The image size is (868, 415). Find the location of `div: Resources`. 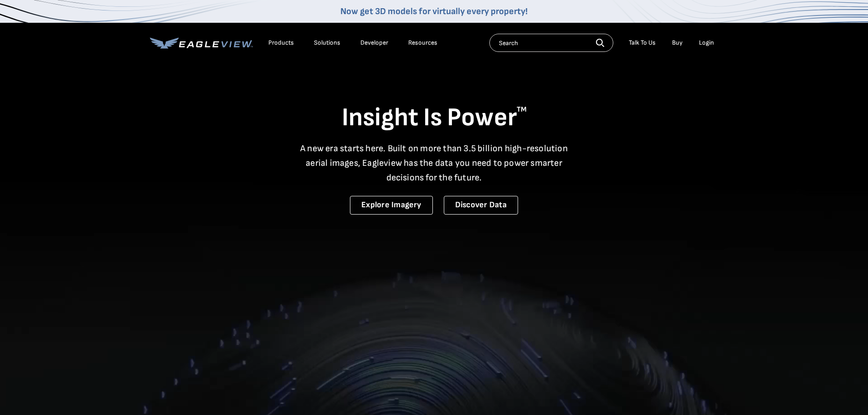

div: Resources is located at coordinates (423, 43).